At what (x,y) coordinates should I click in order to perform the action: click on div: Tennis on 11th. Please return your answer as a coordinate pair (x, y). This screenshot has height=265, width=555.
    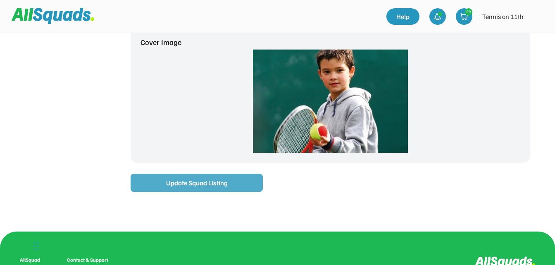
    Looking at the image, I should click on (503, 17).